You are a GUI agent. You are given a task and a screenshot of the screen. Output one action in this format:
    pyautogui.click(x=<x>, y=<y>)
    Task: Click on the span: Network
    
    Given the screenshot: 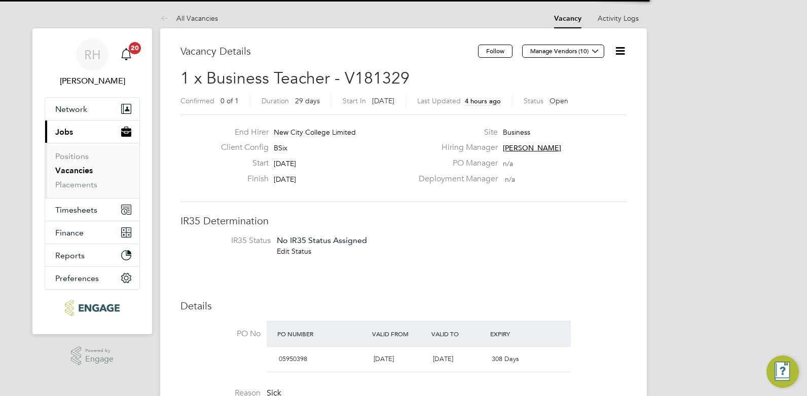 What is the action you would take?
    pyautogui.click(x=71, y=109)
    